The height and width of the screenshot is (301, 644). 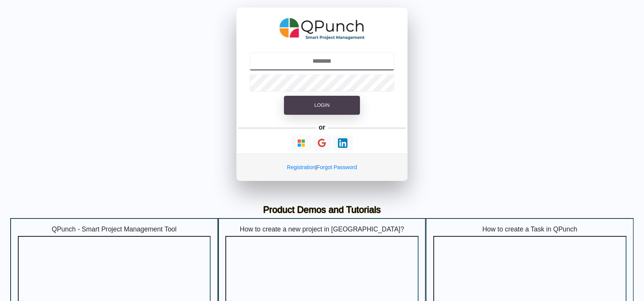 What do you see at coordinates (322, 105) in the screenshot?
I see `span: Login` at bounding box center [322, 105].